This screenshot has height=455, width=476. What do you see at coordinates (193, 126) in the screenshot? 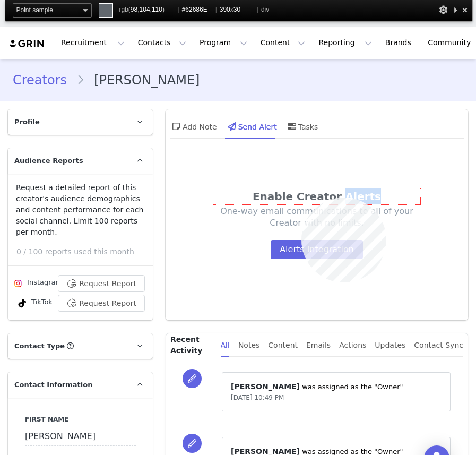
I see `div: Add Note` at bounding box center [193, 126].